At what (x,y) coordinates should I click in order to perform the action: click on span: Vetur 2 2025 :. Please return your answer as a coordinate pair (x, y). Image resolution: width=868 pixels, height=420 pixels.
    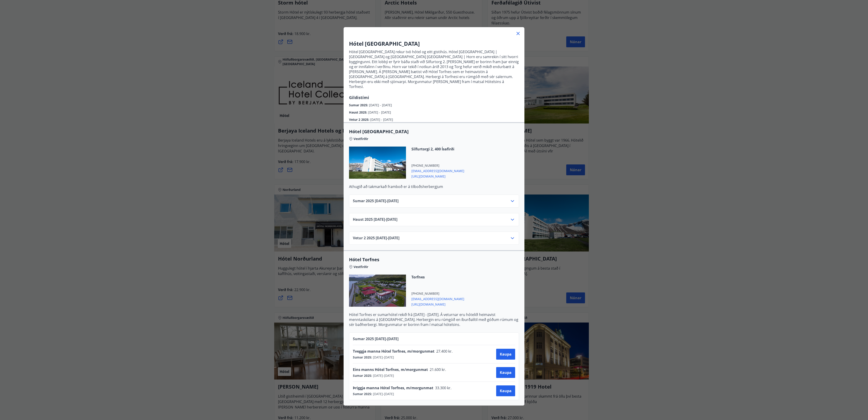
    Looking at the image, I should click on (360, 119).